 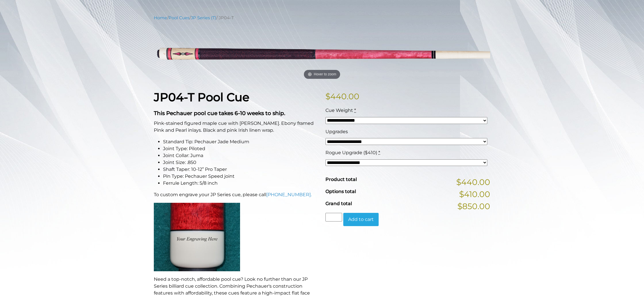 I want to click on span: Cue Weight, so click(x=339, y=110).